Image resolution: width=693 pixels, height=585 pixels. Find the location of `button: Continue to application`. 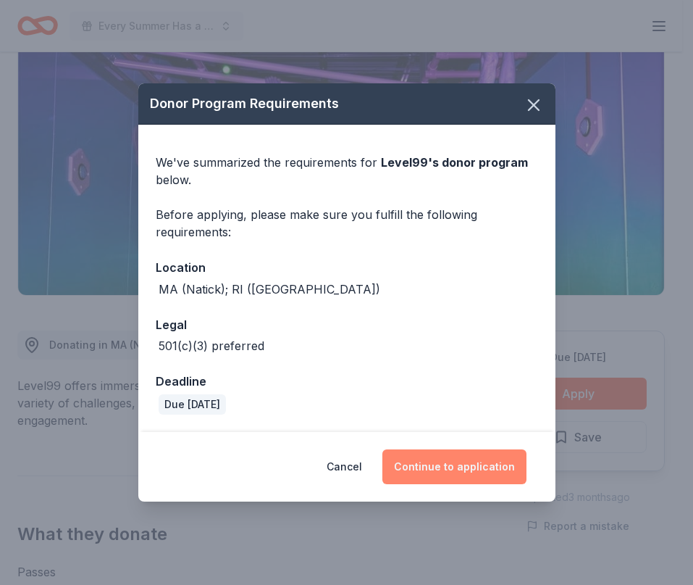

button: Continue to application is located at coordinates (454, 467).